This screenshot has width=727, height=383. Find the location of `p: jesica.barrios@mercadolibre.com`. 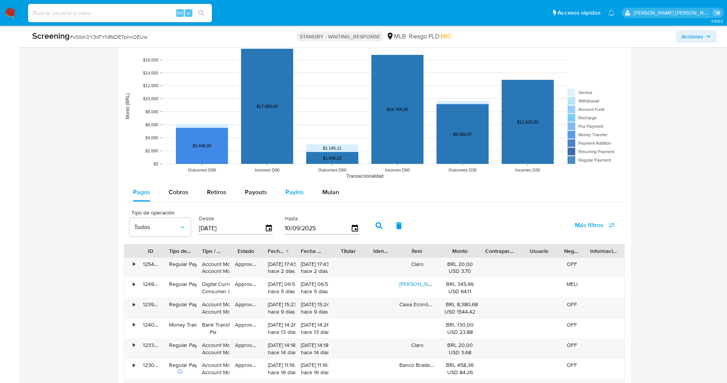

p: jesica.barrios@mercadolibre.com is located at coordinates (672, 13).